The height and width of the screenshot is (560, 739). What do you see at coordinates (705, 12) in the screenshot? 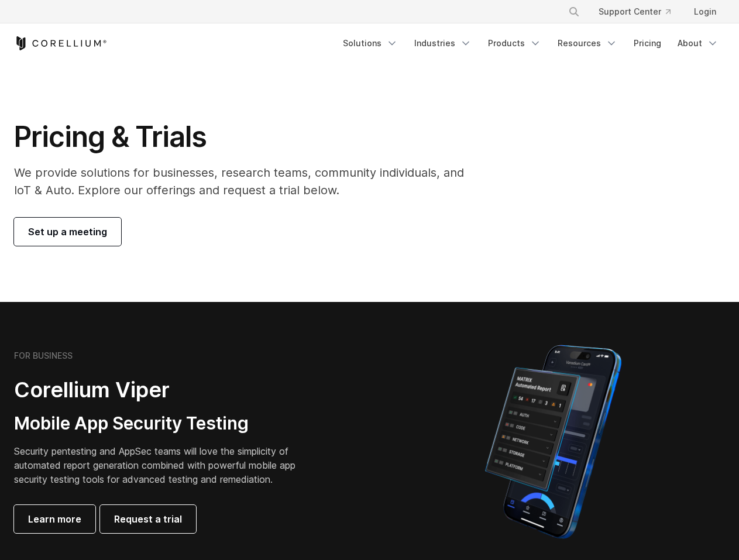
I see `a: Login` at bounding box center [705, 12].